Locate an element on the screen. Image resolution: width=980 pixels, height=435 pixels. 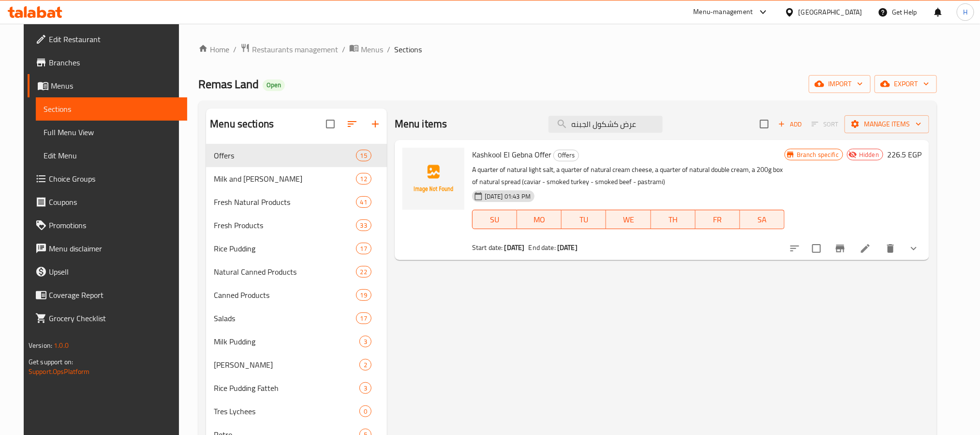
span: export is located at coordinates (906, 84).